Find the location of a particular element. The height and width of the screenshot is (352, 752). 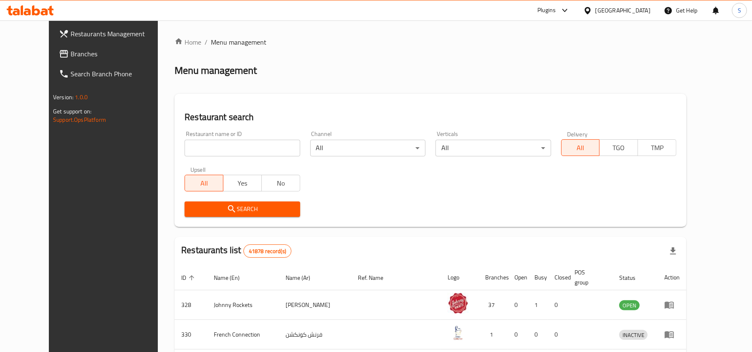

a: Search Branch Phone is located at coordinates (113, 74).